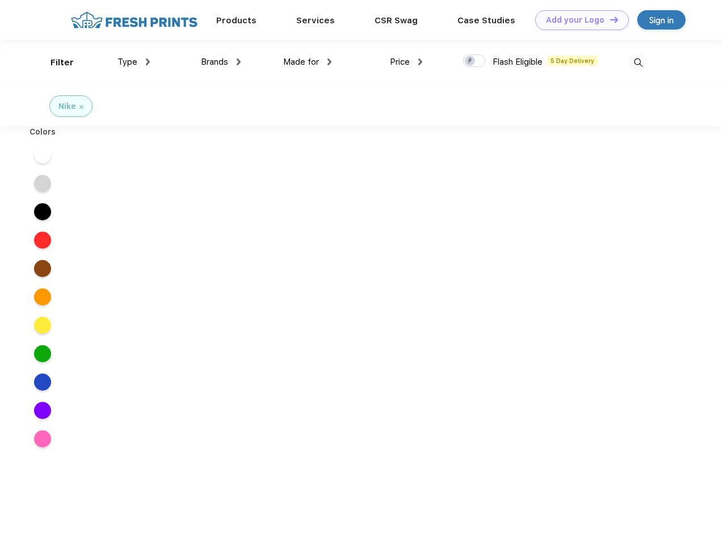  Describe the element at coordinates (127, 62) in the screenshot. I see `span: Type` at that location.